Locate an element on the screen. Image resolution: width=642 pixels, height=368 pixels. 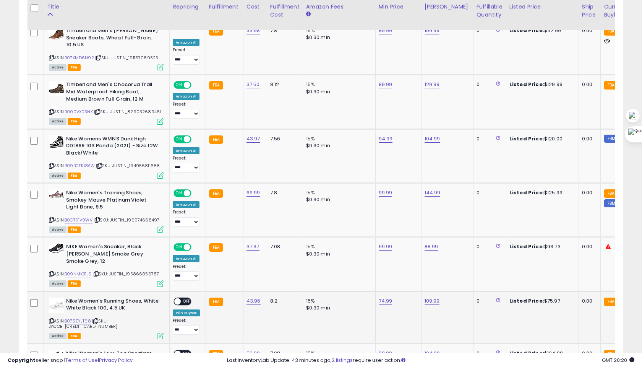
div: $129.99 is located at coordinates (541, 84).